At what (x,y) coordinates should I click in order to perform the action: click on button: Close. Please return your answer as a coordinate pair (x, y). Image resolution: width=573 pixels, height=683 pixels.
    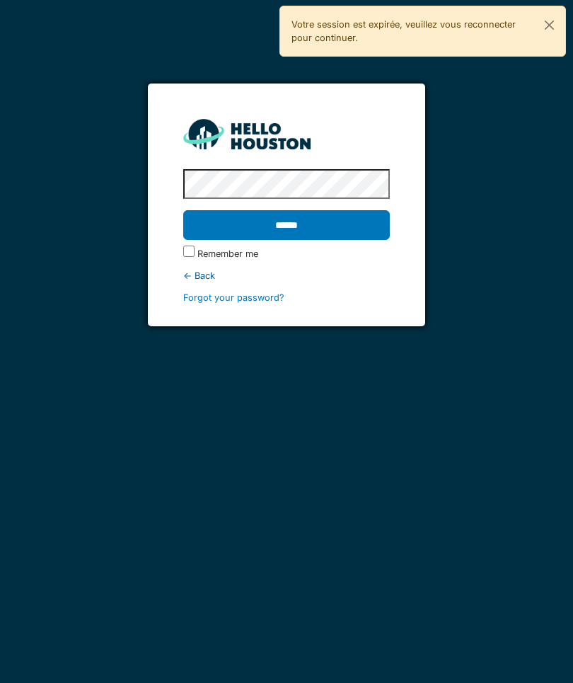
    Looking at the image, I should click on (549, 25).